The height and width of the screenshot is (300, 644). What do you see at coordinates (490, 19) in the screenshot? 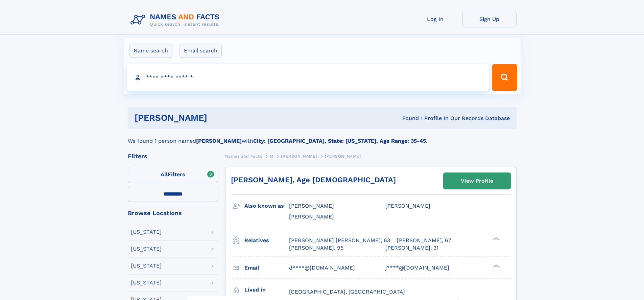
I see `a: Sign Up` at bounding box center [490, 19].